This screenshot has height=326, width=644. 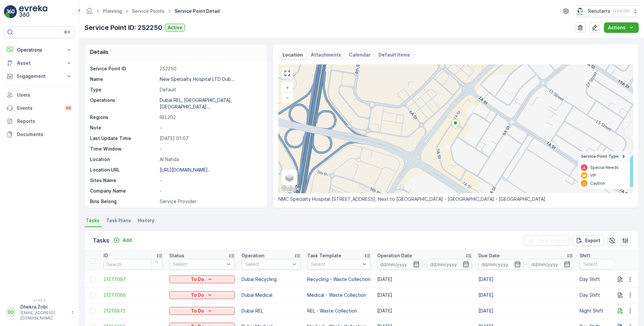 What do you see at coordinates (119, 220) in the screenshot?
I see `span: Task Plans` at bounding box center [119, 220].